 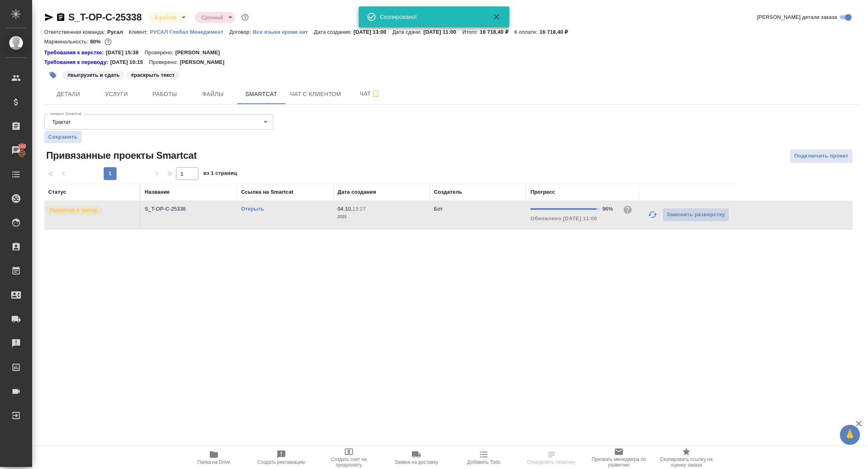 What do you see at coordinates (245, 17) in the screenshot?
I see `button: Доп статусы указывают на важность/срочность заказа` at bounding box center [245, 17].